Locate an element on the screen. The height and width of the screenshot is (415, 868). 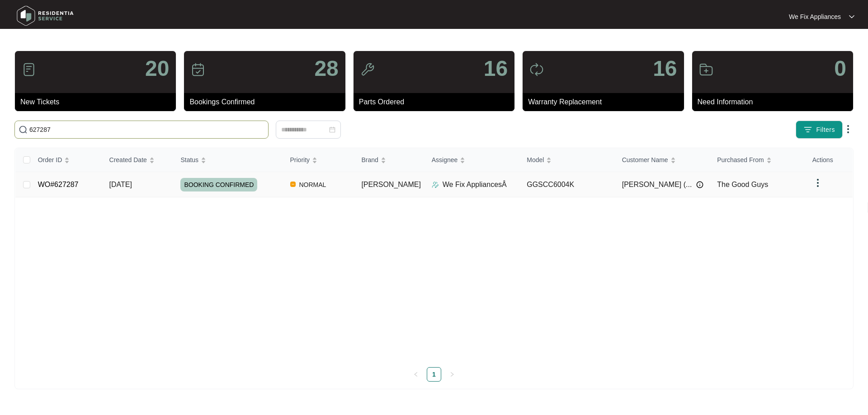
span: BOOKING CONFIRMED is located at coordinates (219, 185).